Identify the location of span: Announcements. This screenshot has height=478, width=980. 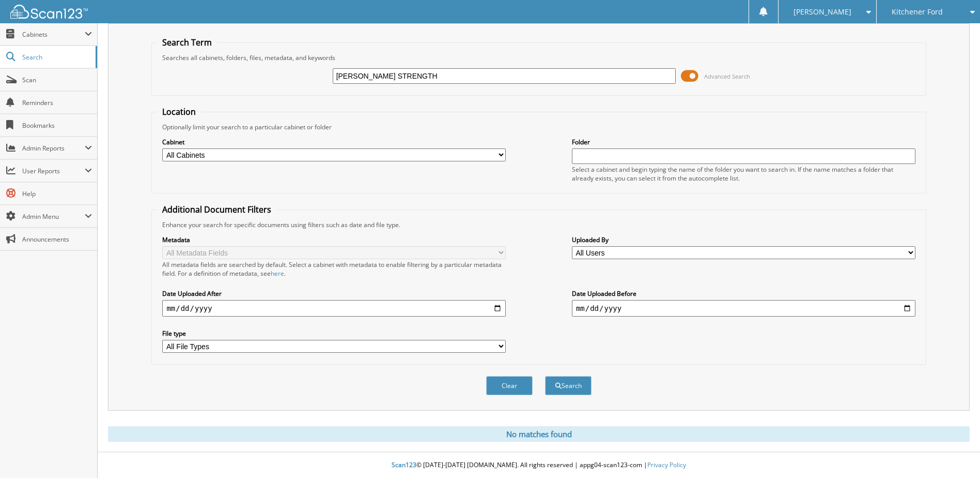
(56, 239).